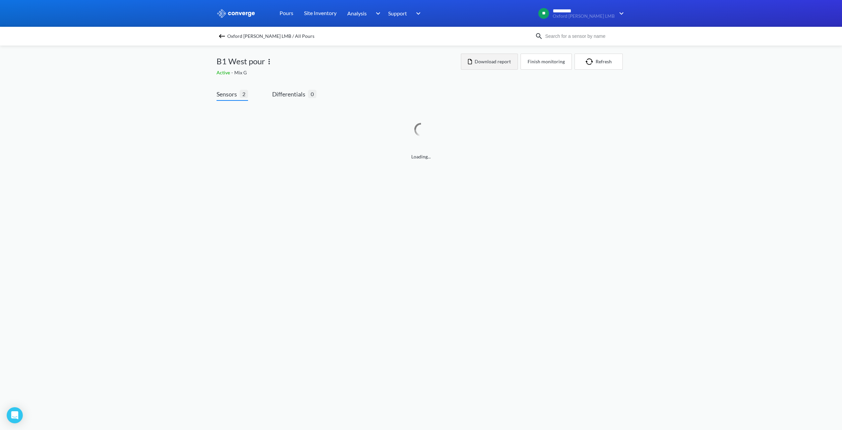  I want to click on img: logo_ewhite.svg, so click(236, 13).